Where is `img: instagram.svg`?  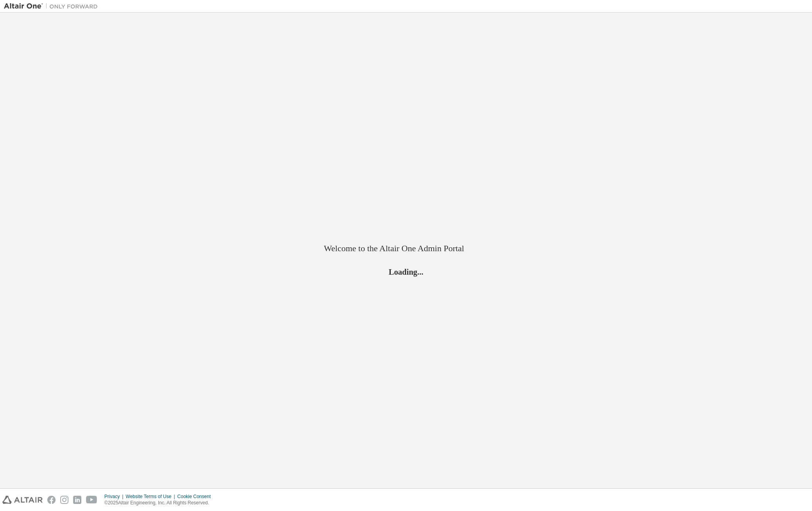
img: instagram.svg is located at coordinates (64, 499).